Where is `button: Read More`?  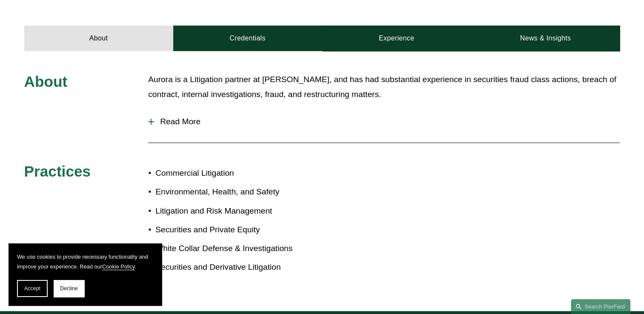 button: Read More is located at coordinates (384, 121).